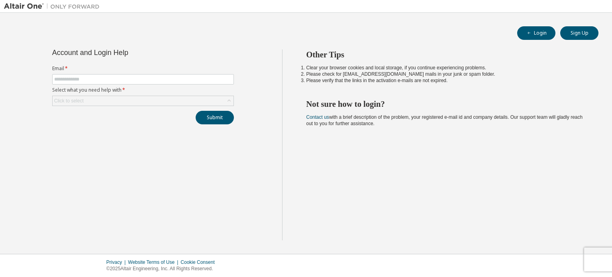 The width and height of the screenshot is (612, 277). I want to click on div: Cookie Consent, so click(199, 262).